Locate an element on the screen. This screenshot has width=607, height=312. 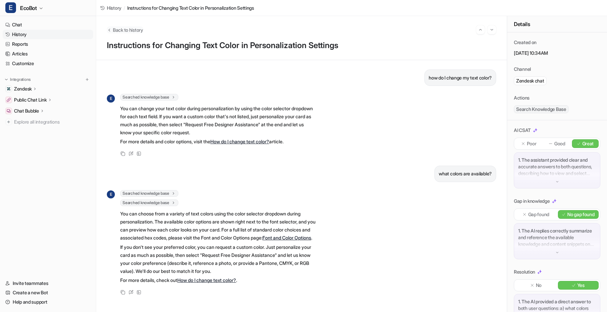
a: Chat is located at coordinates (48, 25).